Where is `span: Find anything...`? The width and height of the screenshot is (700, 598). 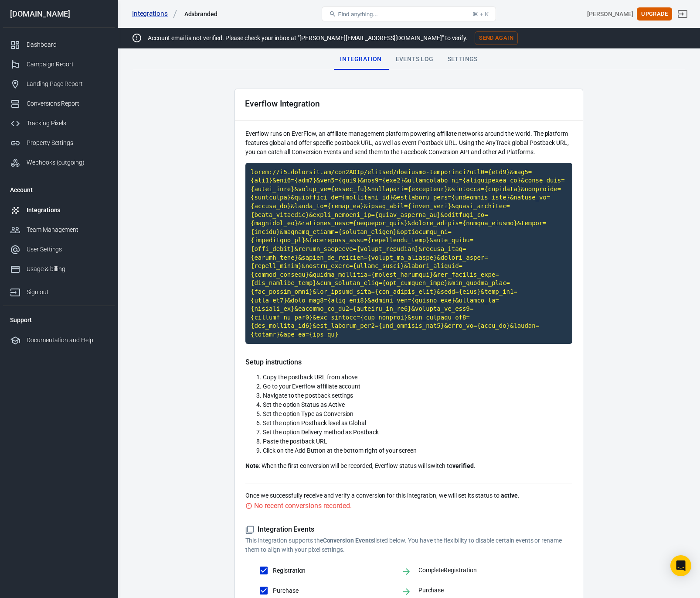 span: Find anything... is located at coordinates (357, 14).